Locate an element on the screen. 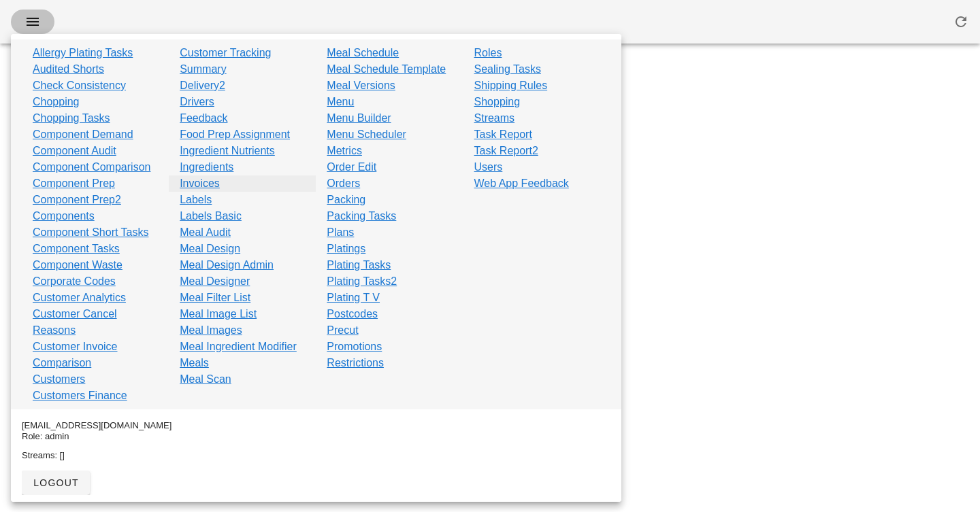 This screenshot has width=980, height=512. a: Allergy Plating Tasks is located at coordinates (82, 53).